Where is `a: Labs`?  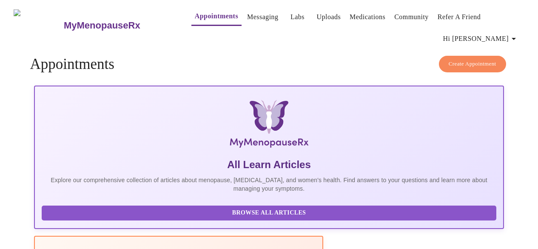
a: Labs is located at coordinates (297, 17).